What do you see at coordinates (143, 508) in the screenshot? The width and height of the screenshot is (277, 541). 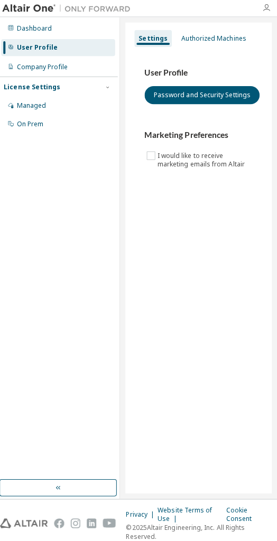 I see `div: Privacy` at bounding box center [143, 508].